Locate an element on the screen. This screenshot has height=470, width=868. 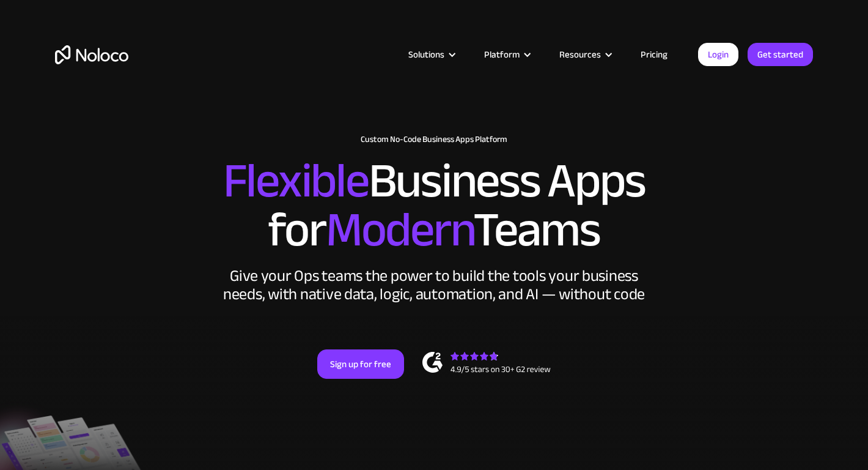
a: Sign up for free is located at coordinates (361, 364).